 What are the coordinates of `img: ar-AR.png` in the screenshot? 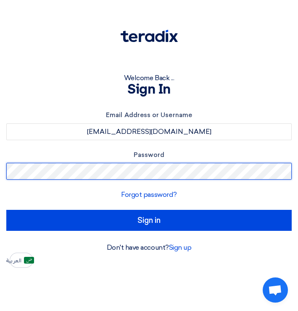 It's located at (29, 260).